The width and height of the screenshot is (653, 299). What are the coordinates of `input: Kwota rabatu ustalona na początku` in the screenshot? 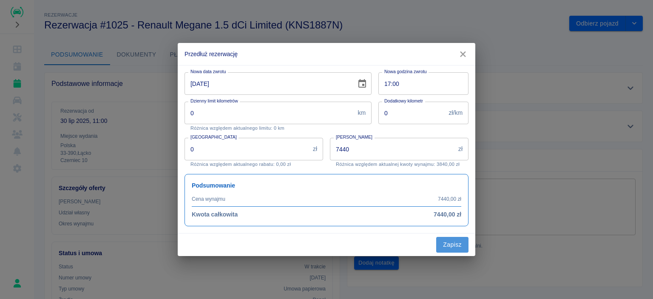 It's located at (247, 149).